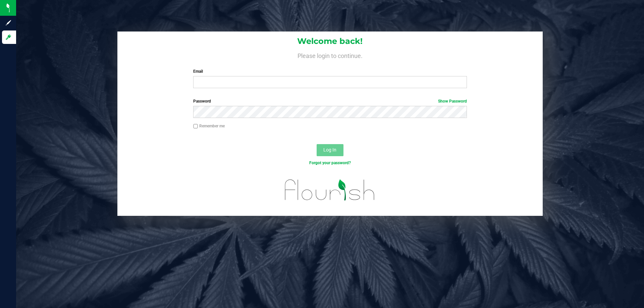 The width and height of the screenshot is (644, 308). Describe the element at coordinates (330, 163) in the screenshot. I see `a: Forgot your password?` at that location.